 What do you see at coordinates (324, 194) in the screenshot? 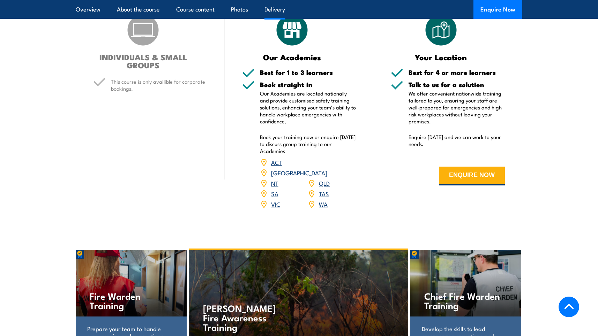
I see `a: TAS` at bounding box center [324, 194].